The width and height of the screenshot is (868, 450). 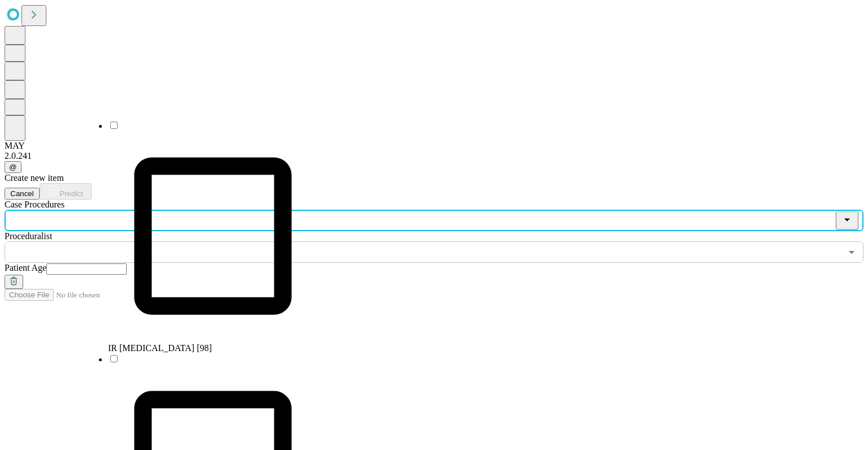 What do you see at coordinates (66, 191) in the screenshot?
I see `button: Predict` at bounding box center [66, 191].